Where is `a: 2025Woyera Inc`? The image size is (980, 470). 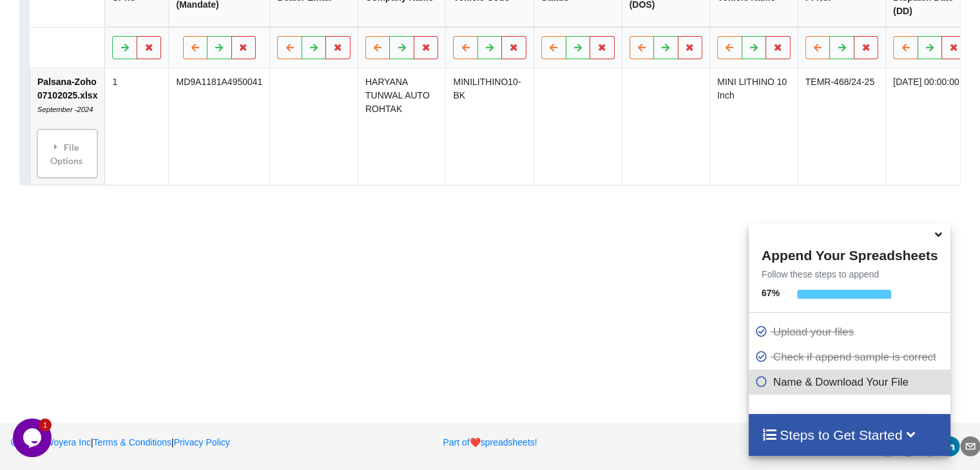
a: 2025Woyera Inc is located at coordinates (50, 442).